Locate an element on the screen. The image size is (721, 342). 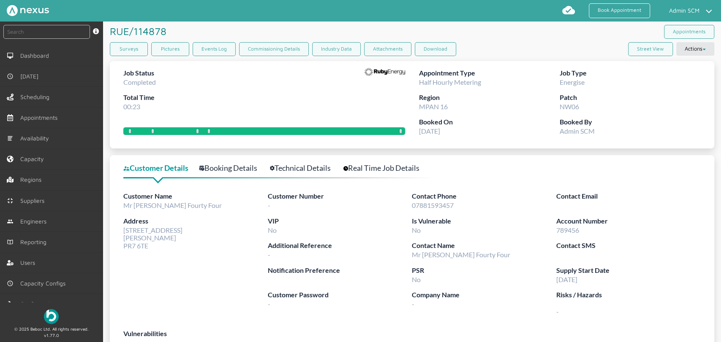
label: Booked On is located at coordinates (489, 122).